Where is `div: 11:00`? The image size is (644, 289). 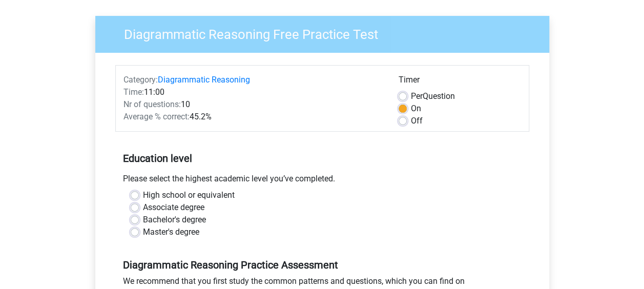
div: 11:00 is located at coordinates (253, 92).